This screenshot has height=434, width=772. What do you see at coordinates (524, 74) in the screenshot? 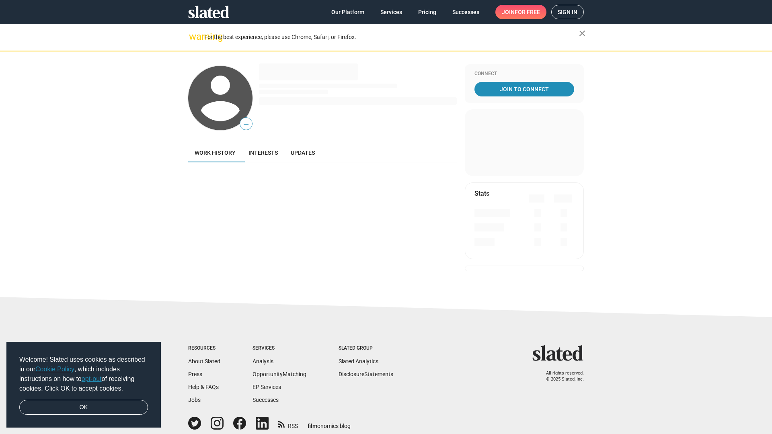
I see `div: Connect` at bounding box center [524, 74].